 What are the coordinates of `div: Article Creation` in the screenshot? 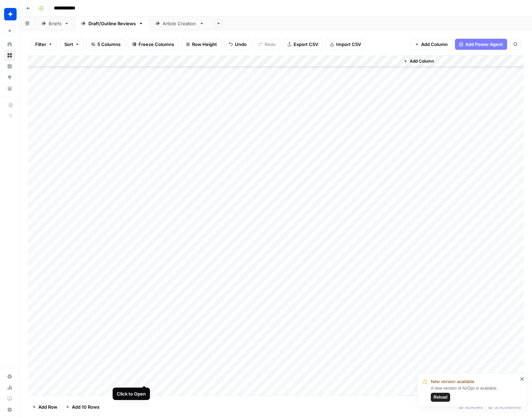 It's located at (180, 23).